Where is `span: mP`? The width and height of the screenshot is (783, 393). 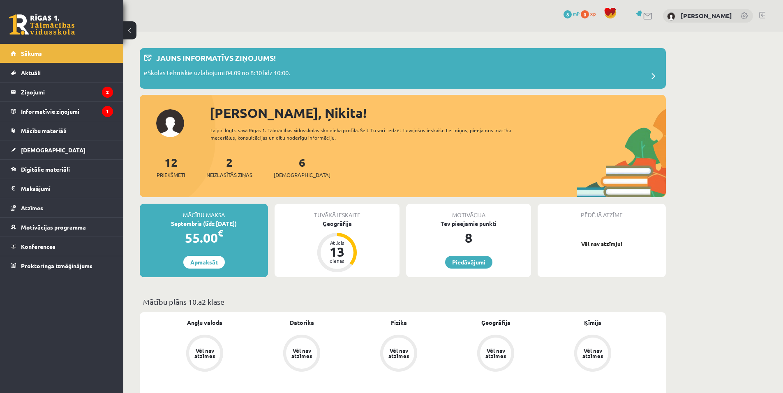 span: mP is located at coordinates (576, 14).